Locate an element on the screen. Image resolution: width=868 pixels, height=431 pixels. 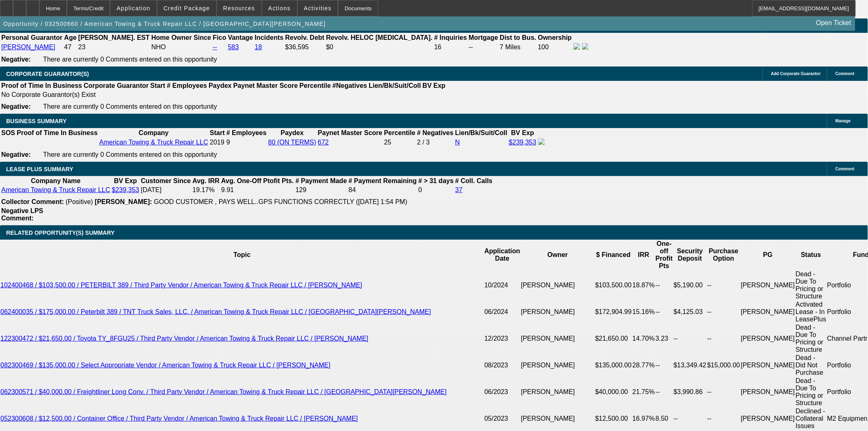
a: Open Ticket is located at coordinates (833, 23).